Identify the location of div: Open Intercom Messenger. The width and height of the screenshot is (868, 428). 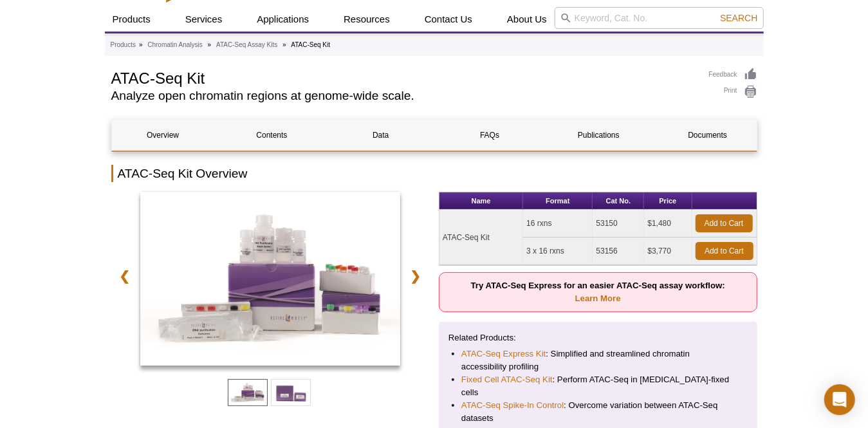
(840, 400).